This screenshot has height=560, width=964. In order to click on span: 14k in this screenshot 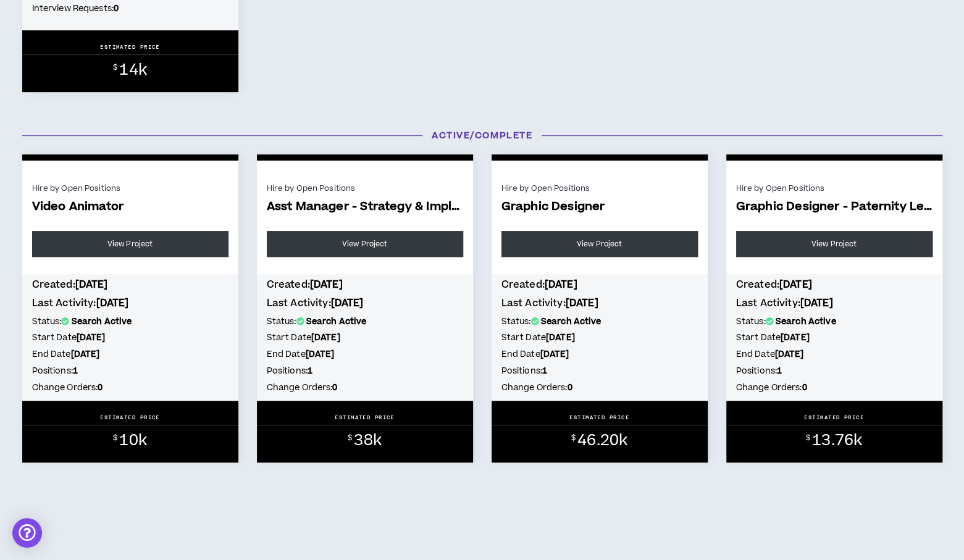, I will do `click(133, 70)`.